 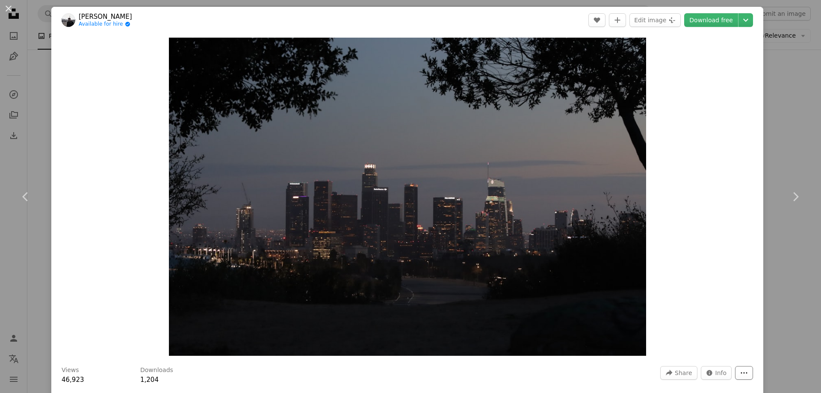 I want to click on a: Available for hire, so click(x=105, y=24).